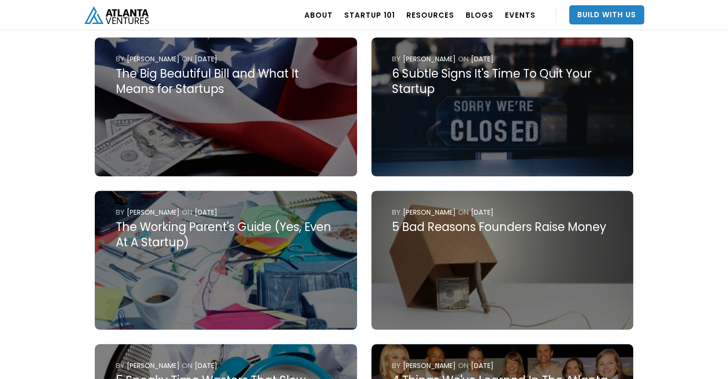 This screenshot has width=728, height=379. What do you see at coordinates (369, 15) in the screenshot?
I see `a: Startup 101` at bounding box center [369, 15].